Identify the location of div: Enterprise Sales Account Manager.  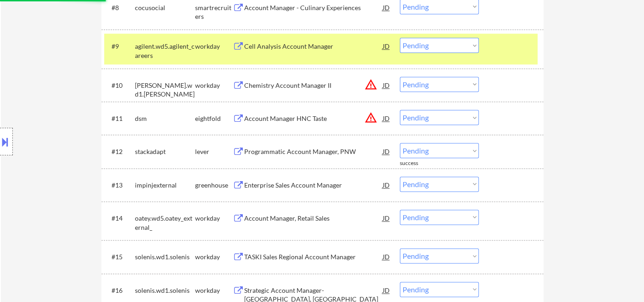
(314, 185).